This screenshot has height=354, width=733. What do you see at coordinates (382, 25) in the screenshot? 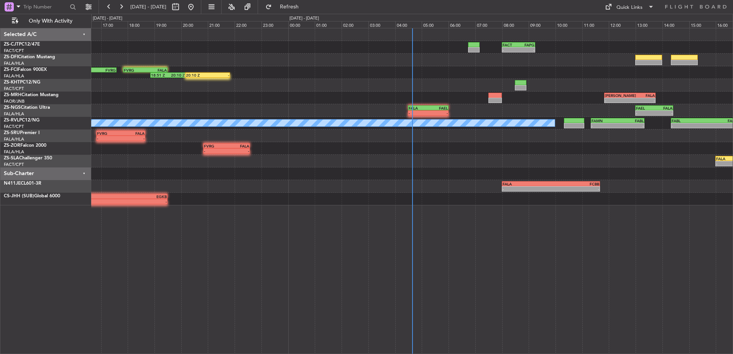
I see `div: 03:00` at bounding box center [382, 25].